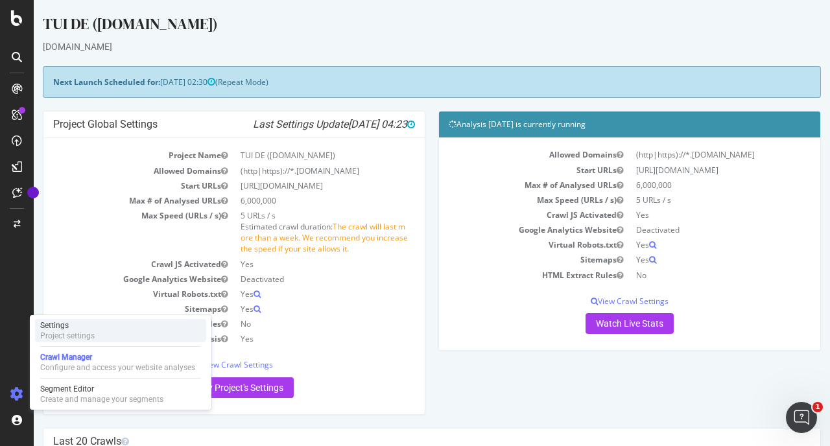 This screenshot has height=446, width=830. What do you see at coordinates (596, 324) in the screenshot?
I see `a: Watch Live Stats` at bounding box center [596, 324].